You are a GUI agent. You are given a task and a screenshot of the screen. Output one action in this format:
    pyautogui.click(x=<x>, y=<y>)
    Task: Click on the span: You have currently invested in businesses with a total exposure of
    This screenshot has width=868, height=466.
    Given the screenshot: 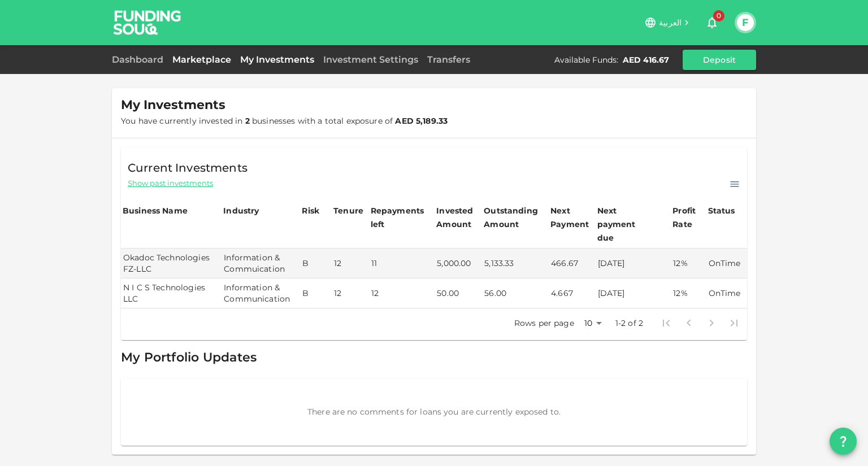 What is the action you would take?
    pyautogui.click(x=284, y=121)
    